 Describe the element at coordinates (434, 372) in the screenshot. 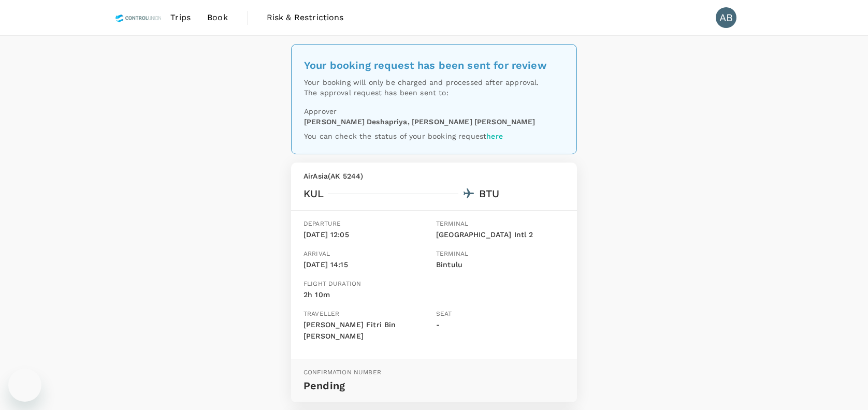

I see `p: Confirmation number` at that location.